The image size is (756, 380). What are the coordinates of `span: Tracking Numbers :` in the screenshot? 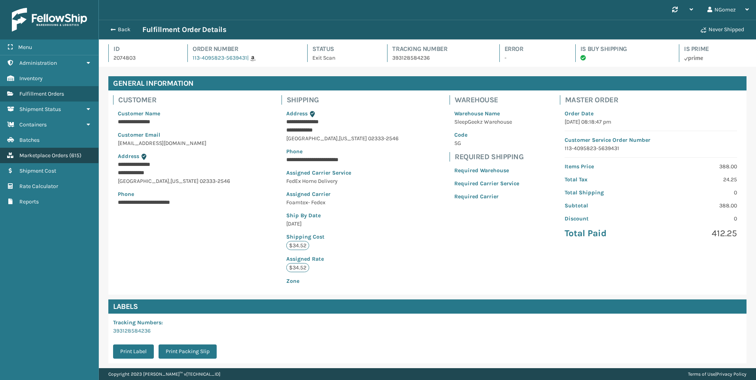 It's located at (138, 322).